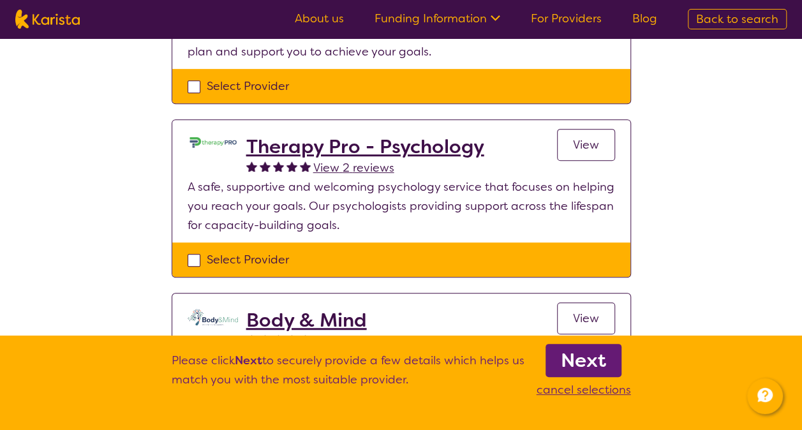 The height and width of the screenshot is (430, 802). What do you see at coordinates (322, 320) in the screenshot?
I see `a: Body & Mind` at bounding box center [322, 320].